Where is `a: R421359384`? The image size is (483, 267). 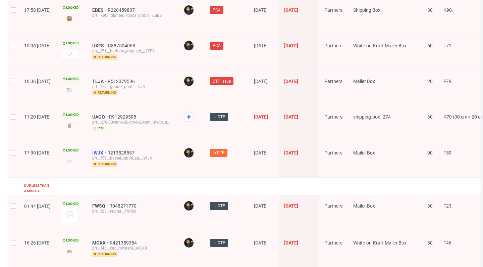 a: R421359384 is located at coordinates (124, 243).